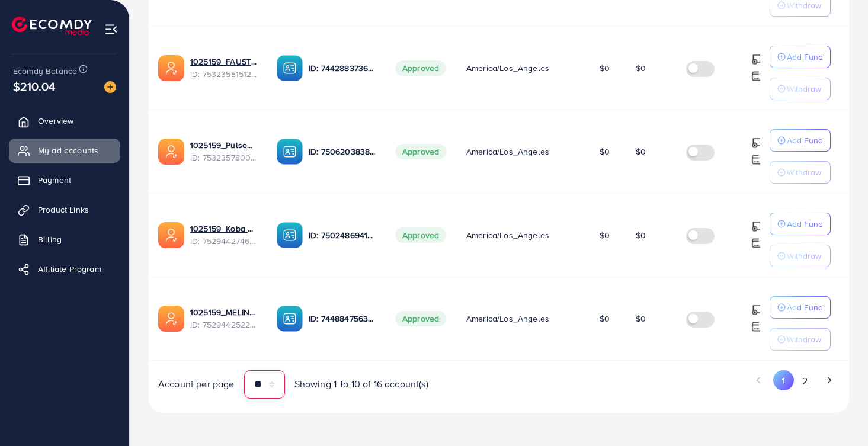  Describe the element at coordinates (56, 121) in the screenshot. I see `span: Overview` at that location.